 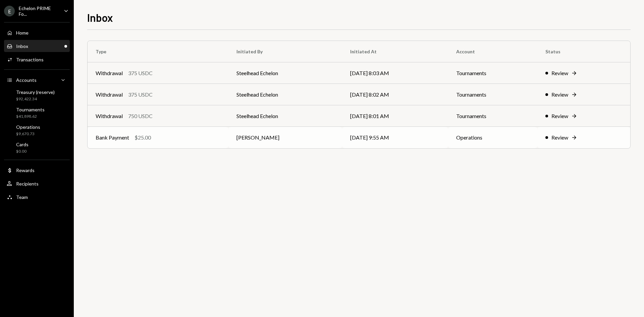 I want to click on div: Bank Payment, so click(x=112, y=137).